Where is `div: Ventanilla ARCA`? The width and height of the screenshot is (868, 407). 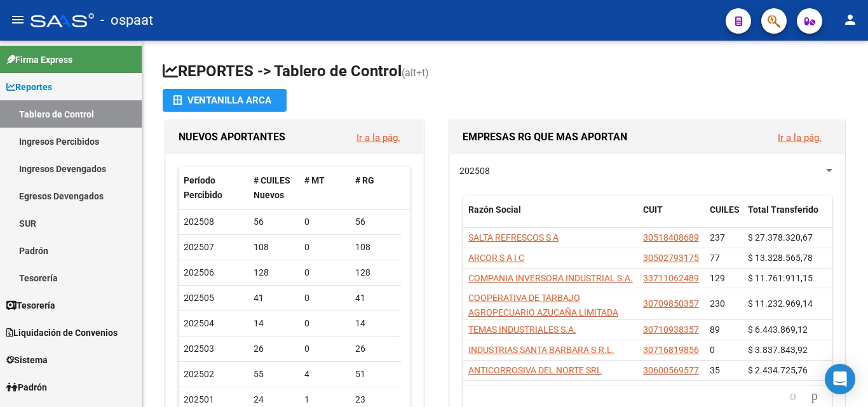
div: Ventanilla ARCA is located at coordinates (224, 101).